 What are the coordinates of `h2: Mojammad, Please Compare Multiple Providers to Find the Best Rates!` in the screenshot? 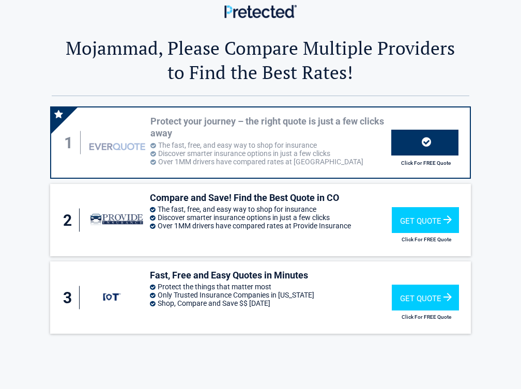 It's located at (261, 60).